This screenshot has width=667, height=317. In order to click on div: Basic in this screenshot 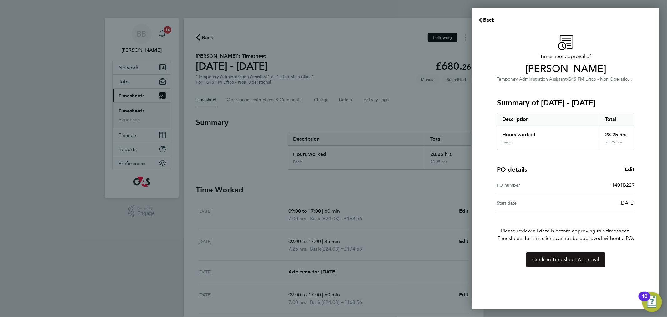, I will do `click(507, 142)`.